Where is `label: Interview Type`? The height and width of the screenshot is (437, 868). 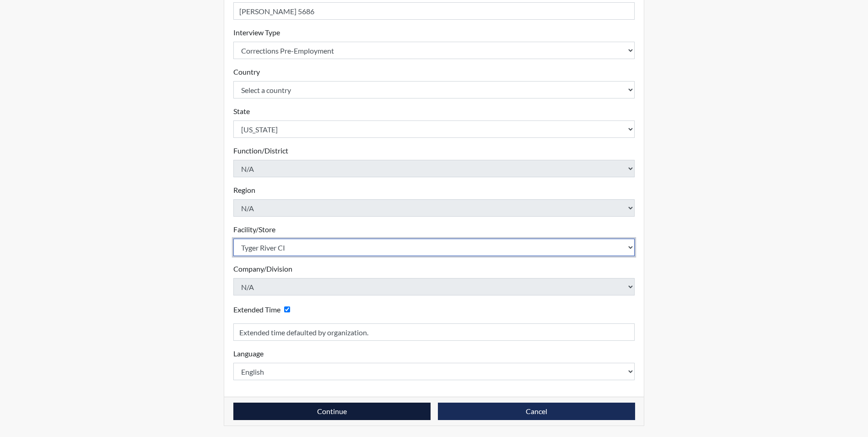 label: Interview Type is located at coordinates (257, 33).